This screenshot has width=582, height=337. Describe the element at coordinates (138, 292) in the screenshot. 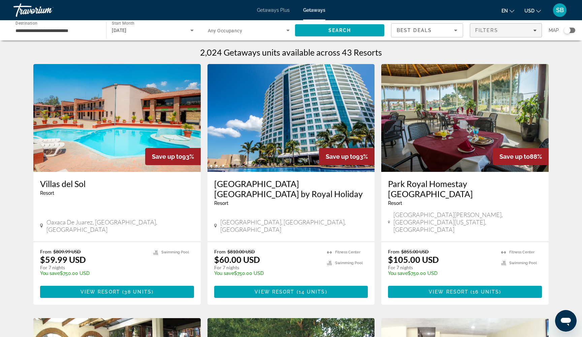

I see `span: 38 units` at that location.